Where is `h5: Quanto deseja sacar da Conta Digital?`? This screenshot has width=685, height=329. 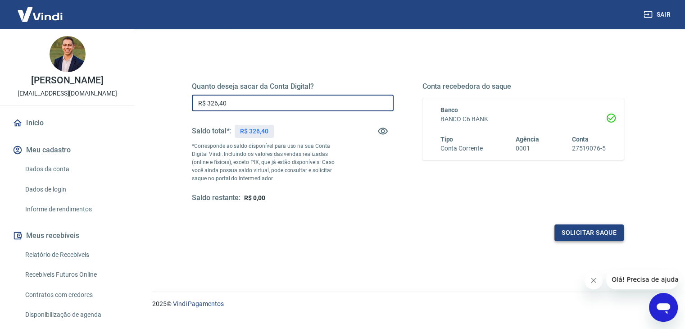 h5: Quanto deseja sacar da Conta Digital? is located at coordinates (293, 87).